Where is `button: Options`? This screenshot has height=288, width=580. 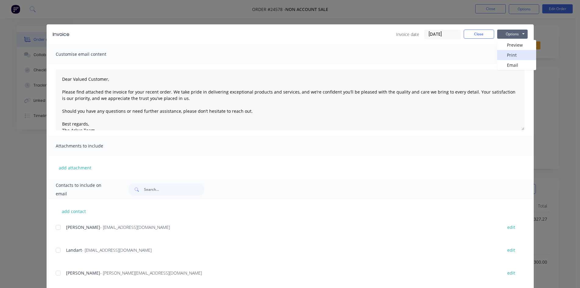
button: Options is located at coordinates (512, 34).